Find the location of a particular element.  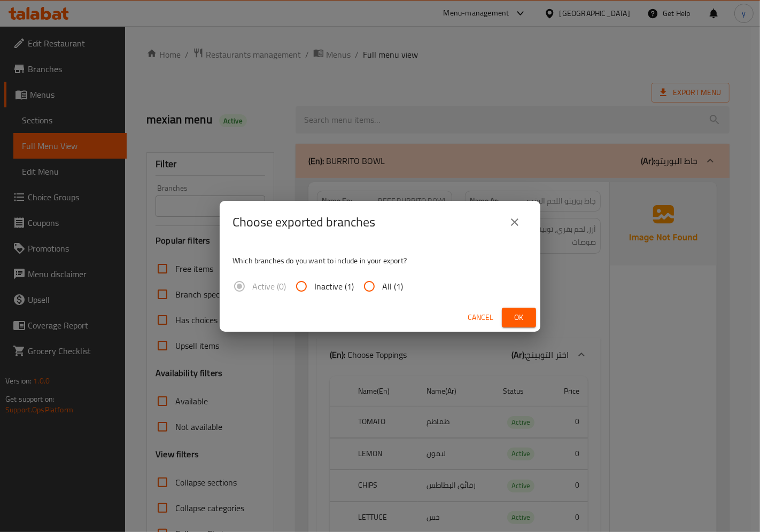

button: Cancel is located at coordinates (480, 317).